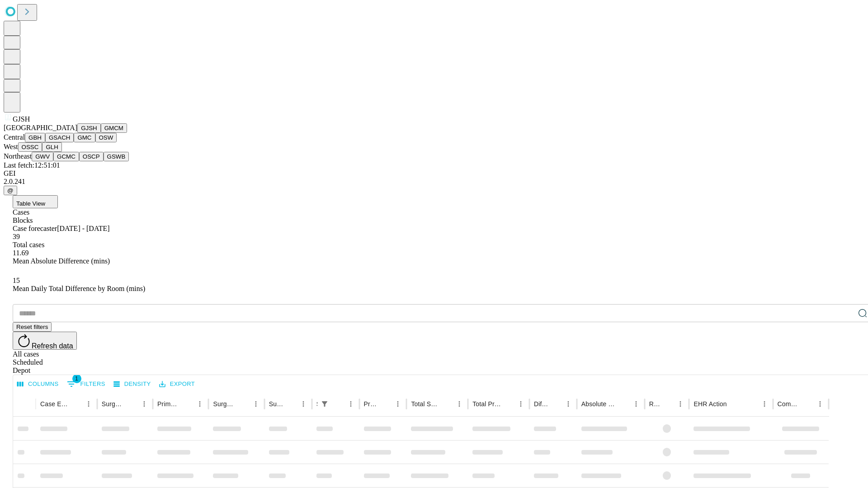 Image resolution: width=868 pixels, height=488 pixels. Describe the element at coordinates (32, 327) in the screenshot. I see `span: Reset filters` at that location.